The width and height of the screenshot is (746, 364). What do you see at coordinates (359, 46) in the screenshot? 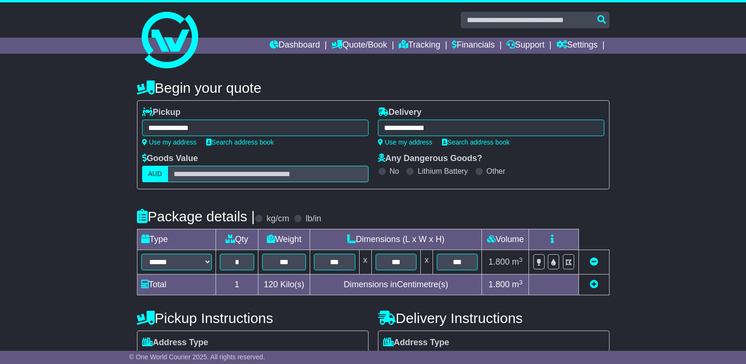
I see `a: Quote/Book` at bounding box center [359, 46].